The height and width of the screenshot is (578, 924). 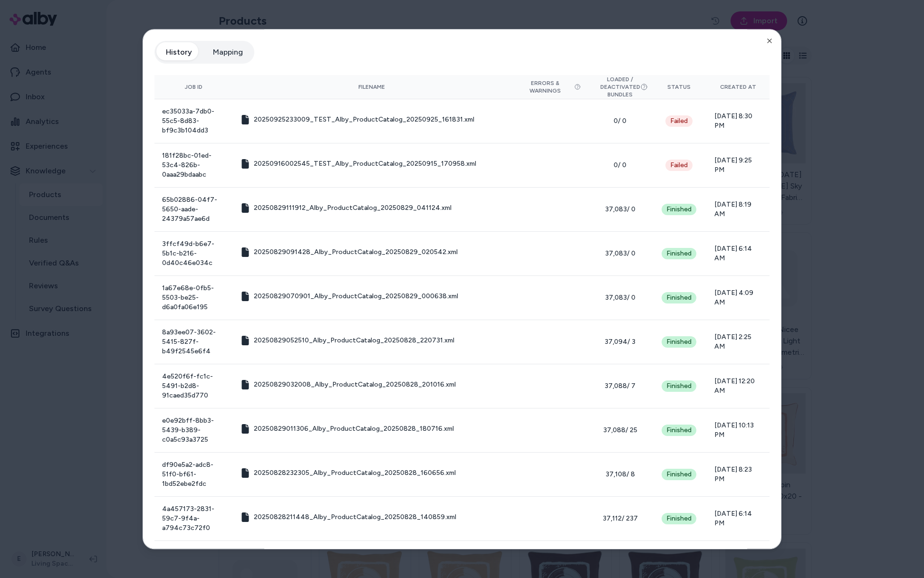 What do you see at coordinates (352, 208) in the screenshot?
I see `span: 20250829111912_Alby_ProductCatalog_20250829_041124.xml` at bounding box center [352, 208].